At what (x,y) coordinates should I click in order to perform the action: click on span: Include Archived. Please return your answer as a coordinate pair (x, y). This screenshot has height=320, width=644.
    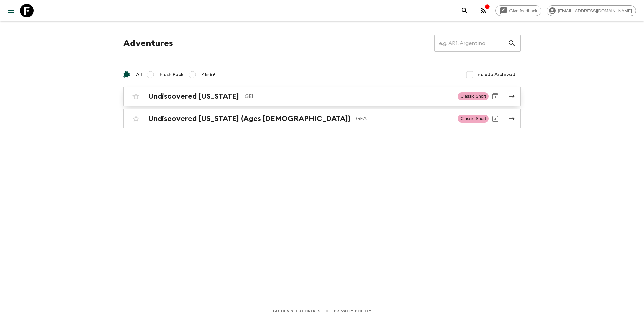
    Looking at the image, I should click on (496, 75).